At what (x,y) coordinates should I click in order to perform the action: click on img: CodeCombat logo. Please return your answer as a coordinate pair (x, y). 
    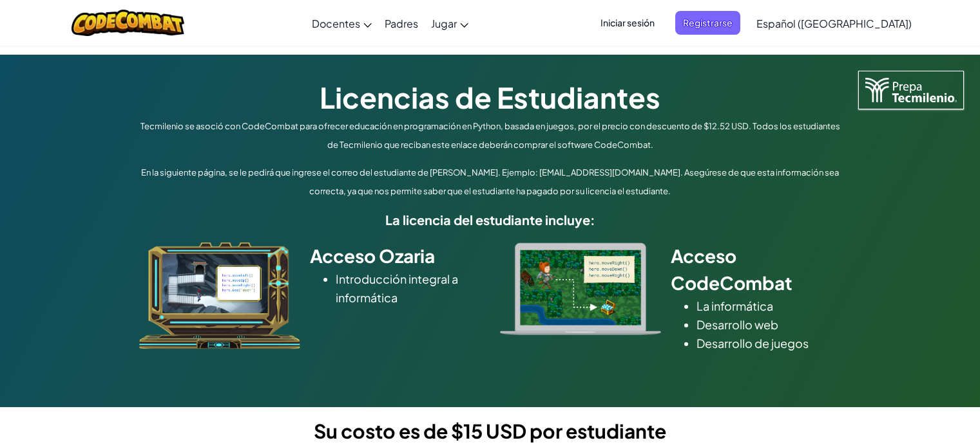
    Looking at the image, I should click on (127, 23).